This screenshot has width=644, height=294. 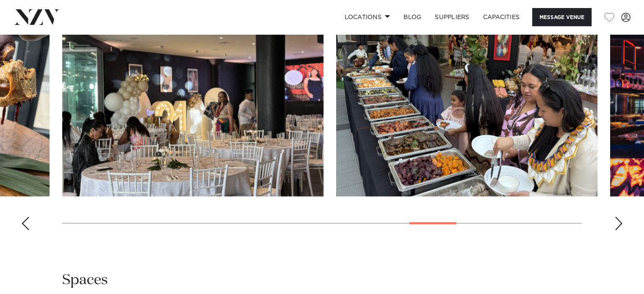 I want to click on swiper-slide: 15 / 21, so click(x=193, y=100).